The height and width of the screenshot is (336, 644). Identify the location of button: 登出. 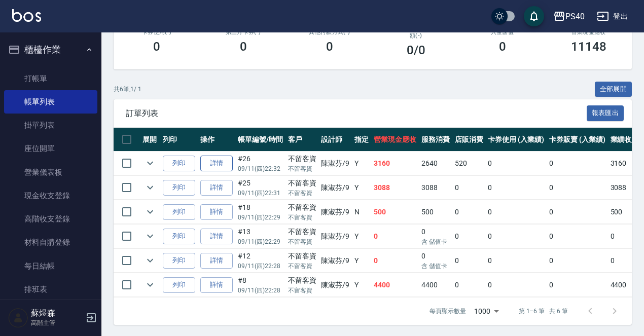
(612, 16).